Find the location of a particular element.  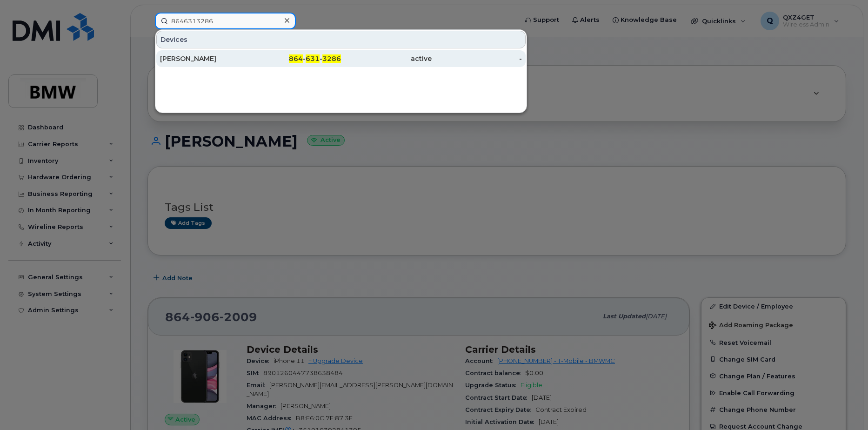

div: Devices is located at coordinates (341, 39).